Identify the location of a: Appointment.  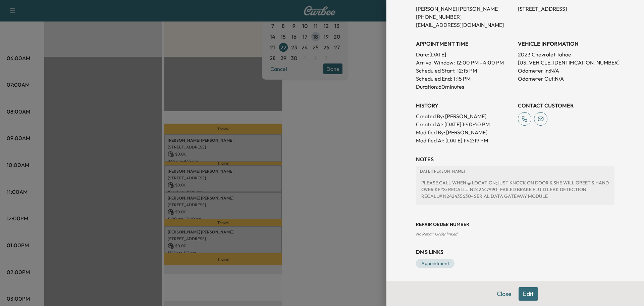
(434, 264).